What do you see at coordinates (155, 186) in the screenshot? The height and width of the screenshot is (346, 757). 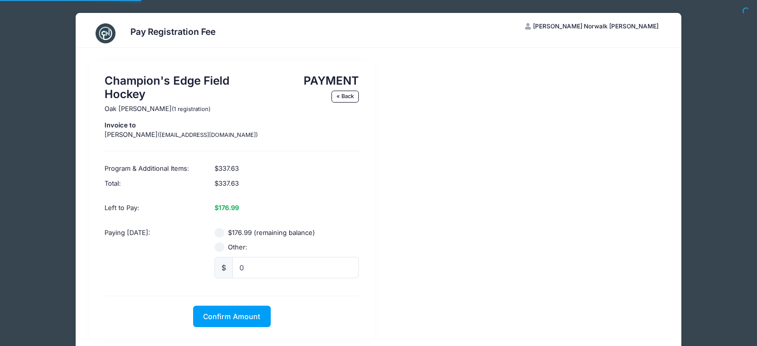 I see `div: Total:` at bounding box center [155, 186].